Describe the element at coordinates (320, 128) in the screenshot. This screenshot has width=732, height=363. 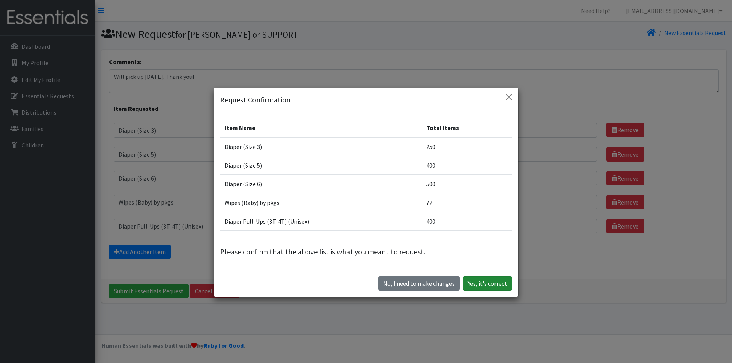
I see `th: Item Name` at that location.